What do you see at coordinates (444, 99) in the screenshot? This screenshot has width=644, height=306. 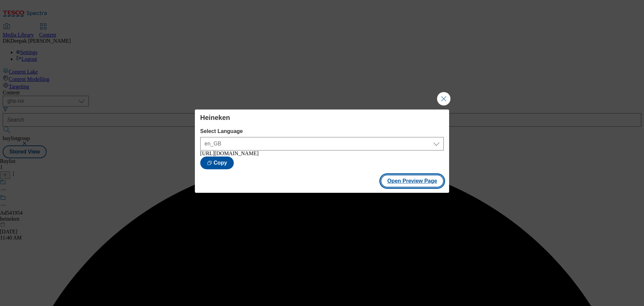 I see `button: Close Modal` at bounding box center [444, 99].